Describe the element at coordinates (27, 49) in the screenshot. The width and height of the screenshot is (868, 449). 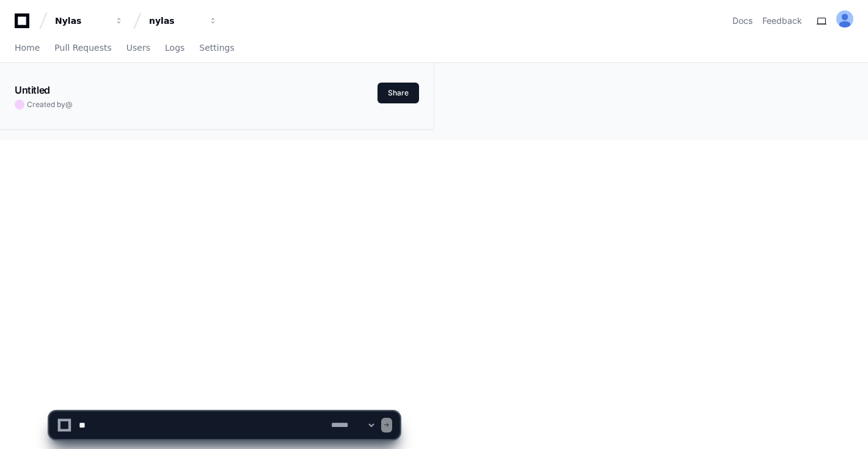
I see `a: Home` at that location.